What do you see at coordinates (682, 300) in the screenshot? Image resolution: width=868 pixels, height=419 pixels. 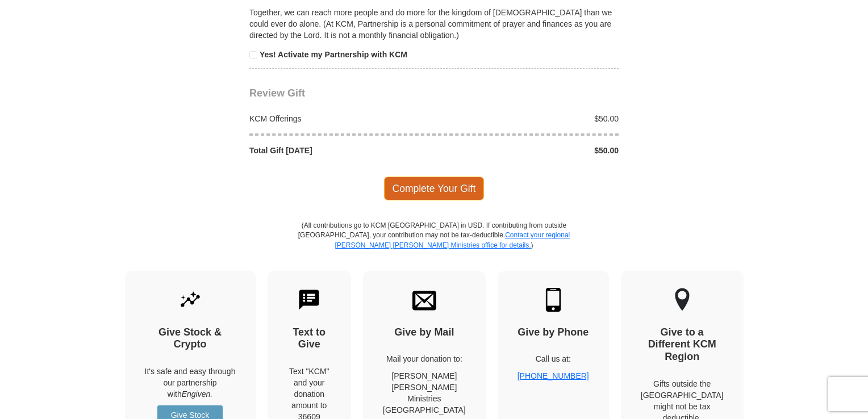 I see `img: other-region` at bounding box center [682, 300].